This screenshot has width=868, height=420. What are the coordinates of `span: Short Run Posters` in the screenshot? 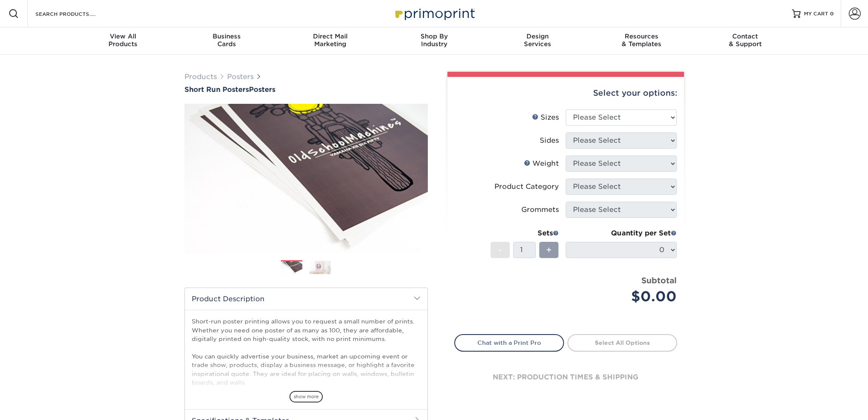 It's located at (216, 89).